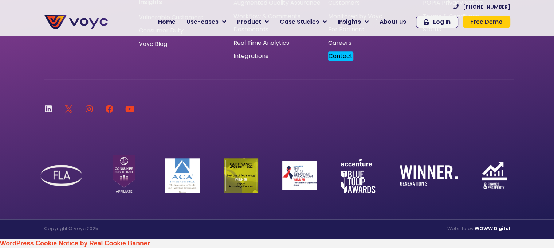  What do you see at coordinates (167, 22) in the screenshot?
I see `a: Home` at bounding box center [167, 22].